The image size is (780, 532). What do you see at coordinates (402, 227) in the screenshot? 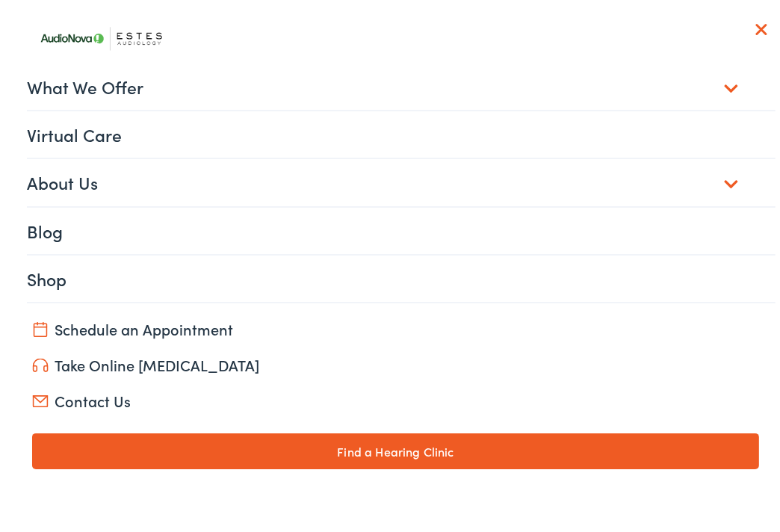
I see `a: Blog` at bounding box center [402, 227].